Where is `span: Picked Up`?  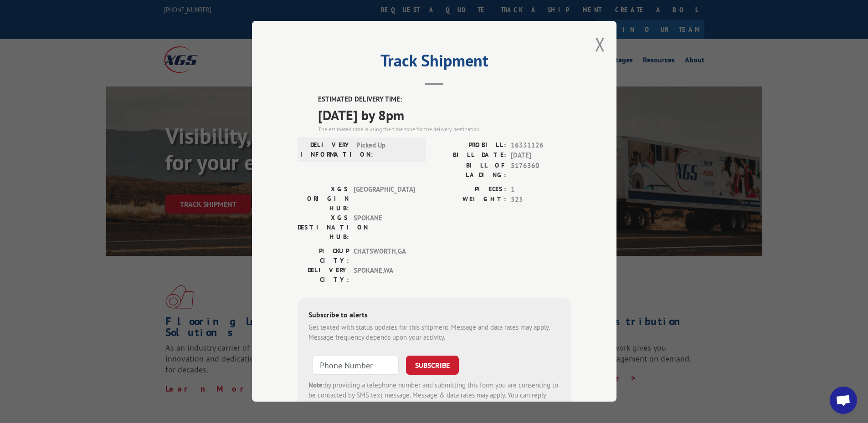 span: Picked Up is located at coordinates (387, 150).